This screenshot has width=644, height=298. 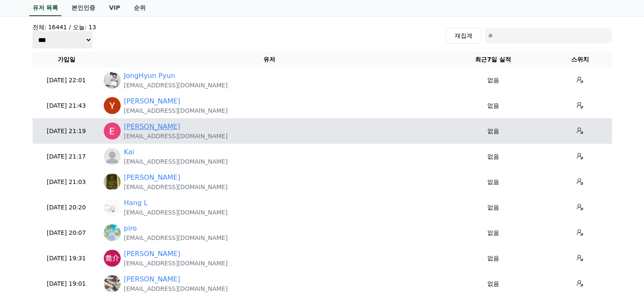 I want to click on span: Settings, so click(x=136, y=254).